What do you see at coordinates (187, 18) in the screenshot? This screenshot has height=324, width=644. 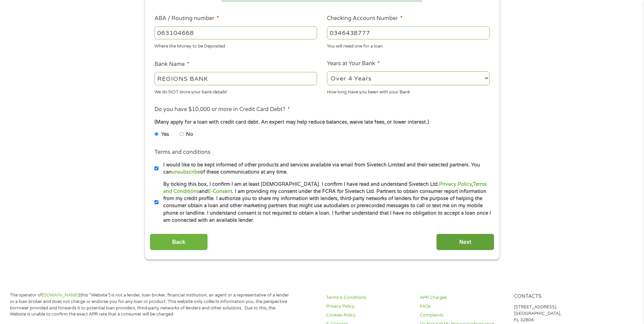 I see `label: ABA / Routing number` at bounding box center [187, 18].